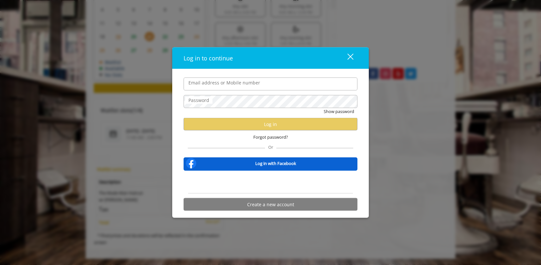 Image resolution: width=541 pixels, height=265 pixels. Describe the element at coordinates (276, 163) in the screenshot. I see `b: Log in with Facebook` at that location.